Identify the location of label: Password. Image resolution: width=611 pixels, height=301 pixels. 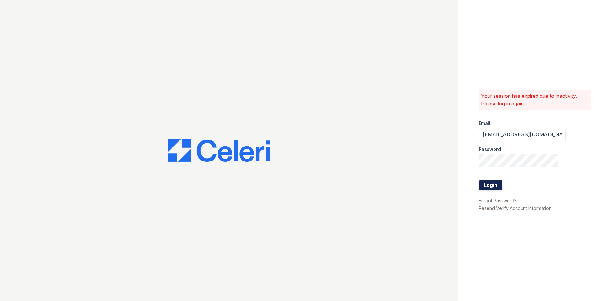
(490, 149).